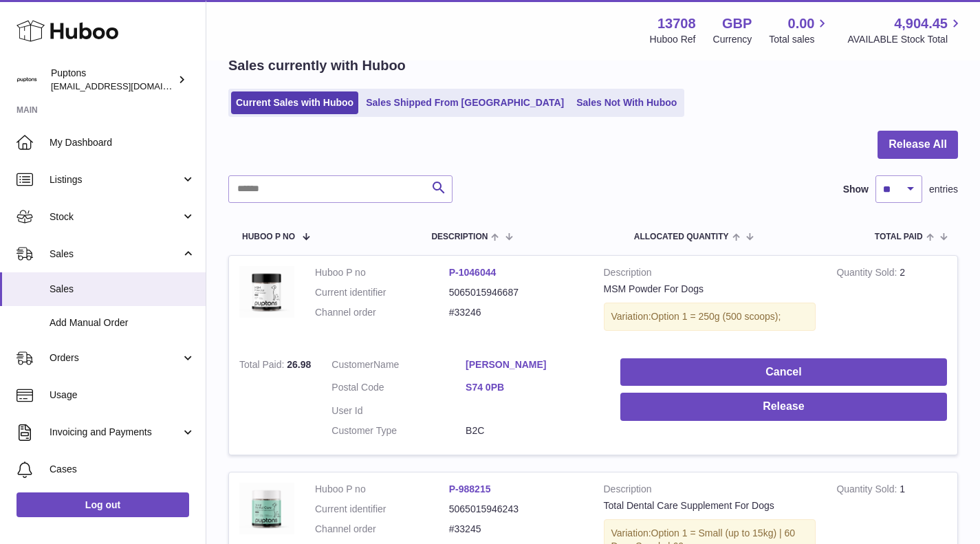  I want to click on strong: GBP, so click(737, 23).